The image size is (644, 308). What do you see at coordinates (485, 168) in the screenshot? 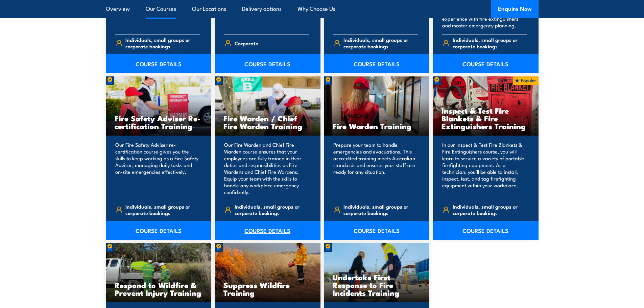
I see `p: In our Inspect & Test Fire Blankets & Fire Extinguishers course, you will learn to service a vari...` at bounding box center [485, 168].